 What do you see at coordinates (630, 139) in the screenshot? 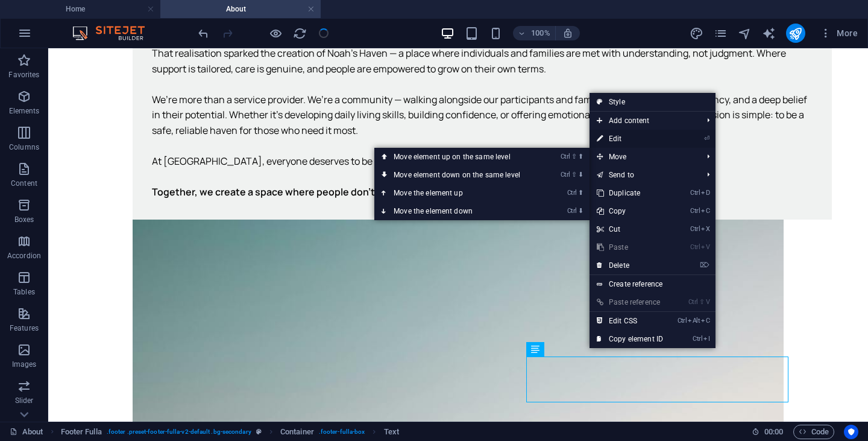
I see `a: ⏎Edit` at bounding box center [630, 139].